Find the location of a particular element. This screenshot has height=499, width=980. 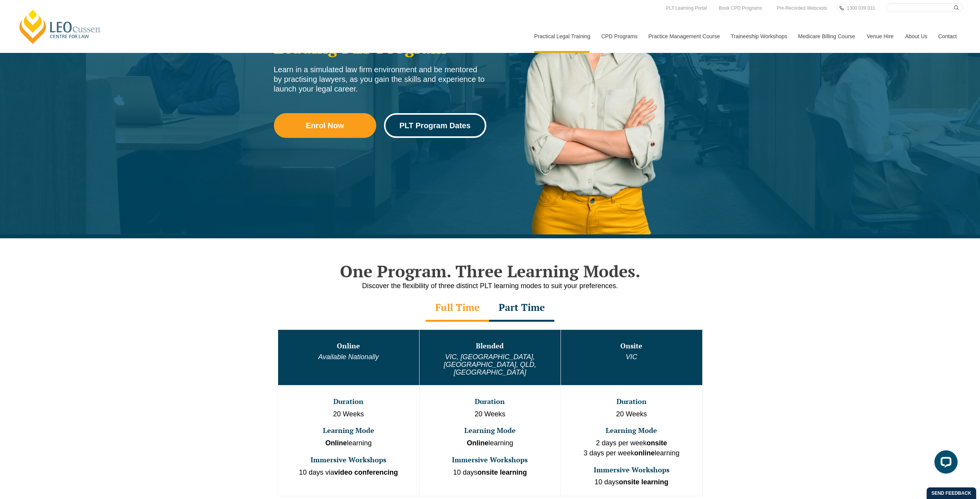

a: PLT Learning Portal is located at coordinates (686, 8).